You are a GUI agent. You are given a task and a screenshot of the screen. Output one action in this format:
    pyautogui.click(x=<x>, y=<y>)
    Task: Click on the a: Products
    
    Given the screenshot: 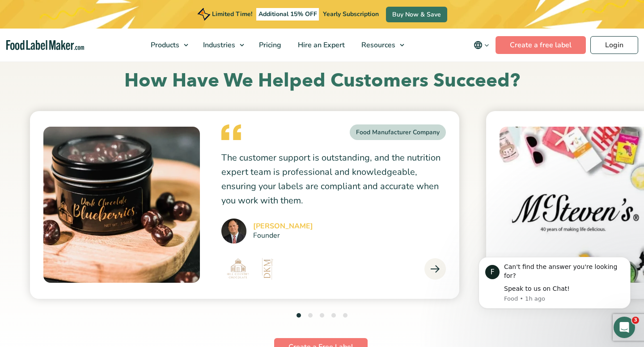 What is the action you would take?
    pyautogui.click(x=168, y=45)
    